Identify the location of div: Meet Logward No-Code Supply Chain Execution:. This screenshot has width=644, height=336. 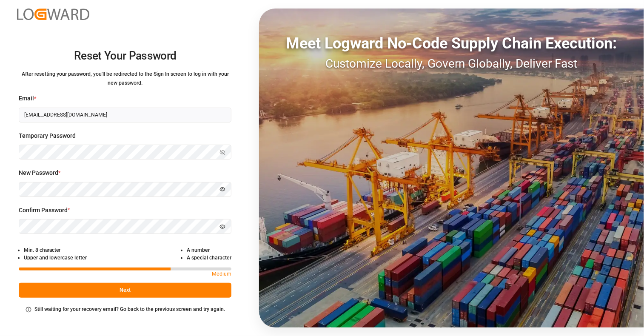
(452, 44).